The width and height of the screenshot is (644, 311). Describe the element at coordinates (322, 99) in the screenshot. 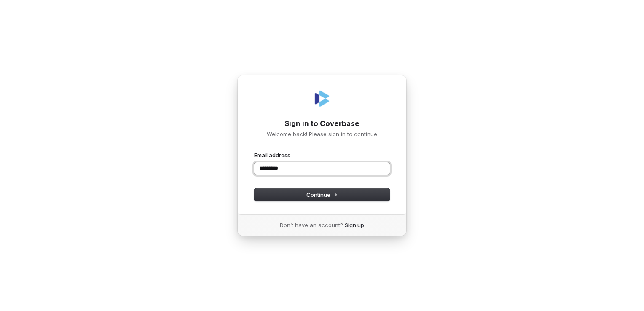

I see `img: Coverbase` at that location.